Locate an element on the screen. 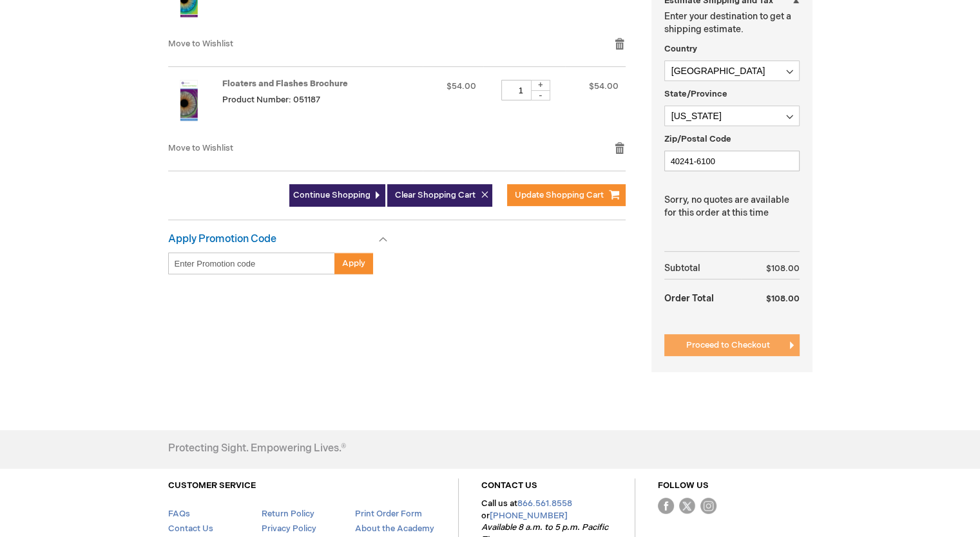 The width and height of the screenshot is (980, 537). img: instagram is located at coordinates (708, 505).